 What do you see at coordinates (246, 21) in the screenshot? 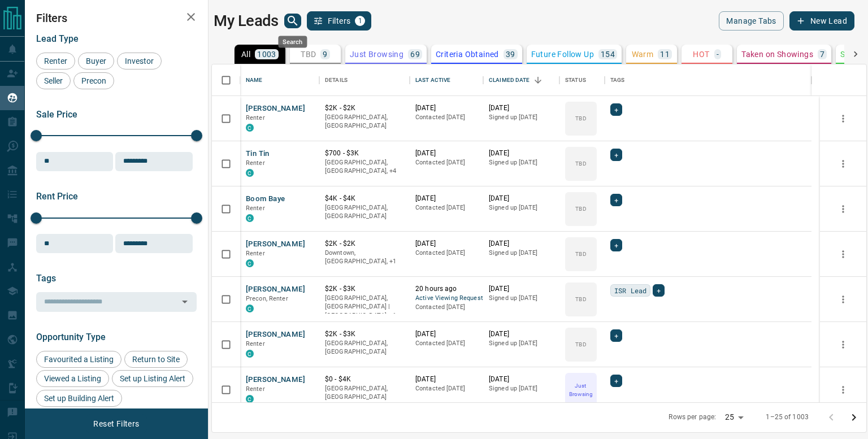
I see `h1: My Leads` at bounding box center [246, 21].